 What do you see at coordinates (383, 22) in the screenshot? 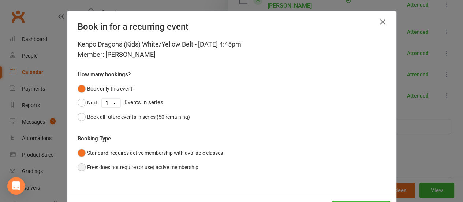
I see `button: Close` at bounding box center [383, 22].